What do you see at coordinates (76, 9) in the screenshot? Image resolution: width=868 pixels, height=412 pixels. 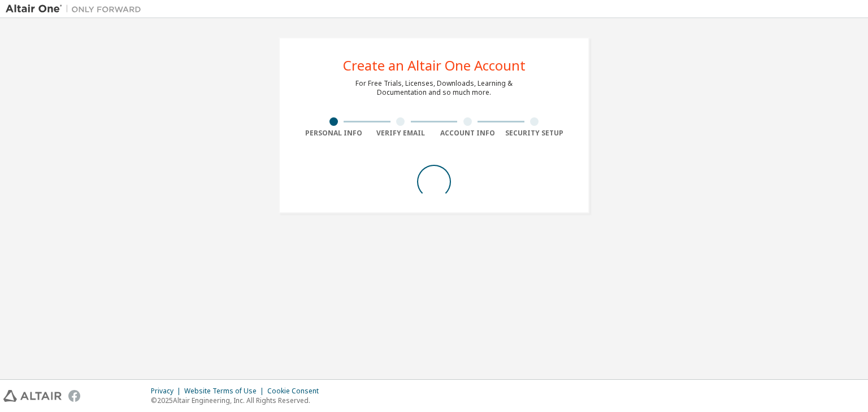 I see `img: Altair One` at bounding box center [76, 9].